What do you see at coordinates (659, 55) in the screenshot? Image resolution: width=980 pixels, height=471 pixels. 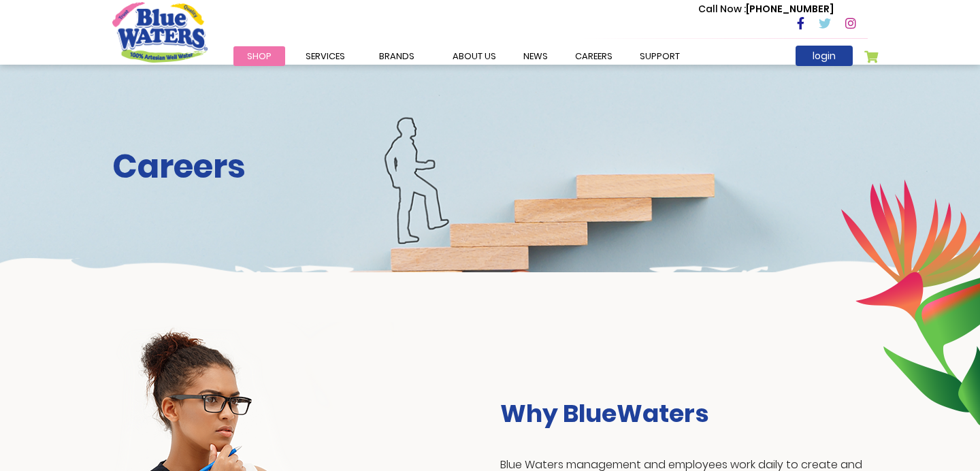 I see `a: support` at bounding box center [659, 55].